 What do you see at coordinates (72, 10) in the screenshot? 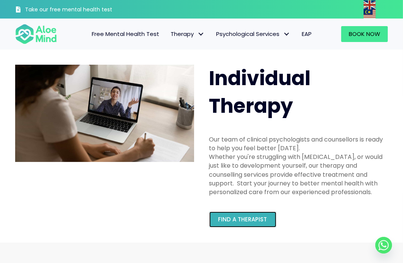
I see `a: Take our free mental health test` at bounding box center [72, 10].